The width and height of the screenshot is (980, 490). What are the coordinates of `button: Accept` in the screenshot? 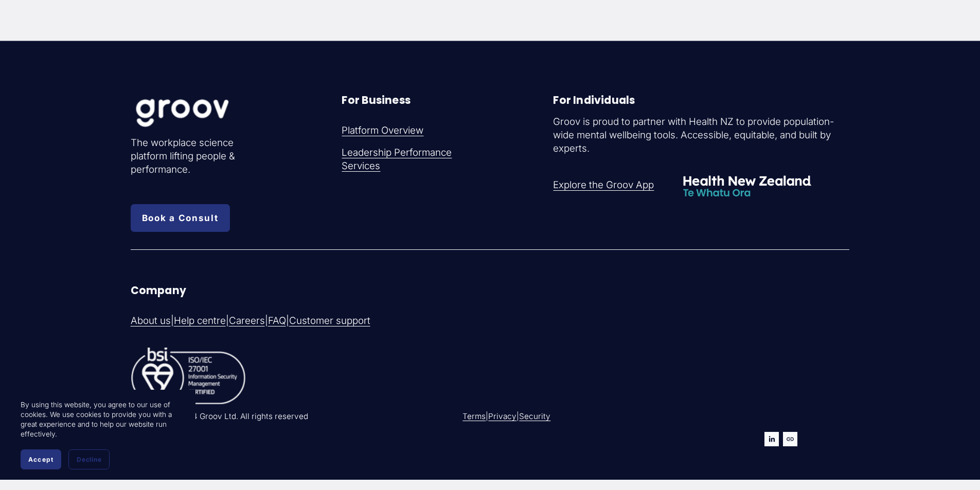 It's located at (41, 459).